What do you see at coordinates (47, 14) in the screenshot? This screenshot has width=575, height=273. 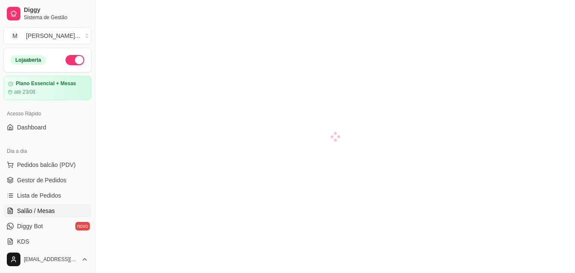 I see `a: DiggySistema de Gestão` at bounding box center [47, 14].